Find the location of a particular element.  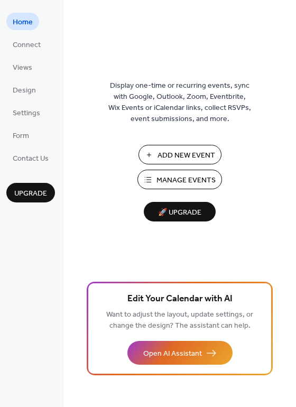

a: Design is located at coordinates (24, 89).